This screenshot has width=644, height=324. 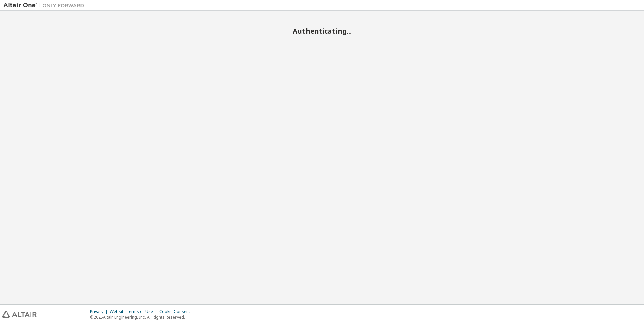 What do you see at coordinates (19, 314) in the screenshot?
I see `img: altair_logo.svg` at bounding box center [19, 314].